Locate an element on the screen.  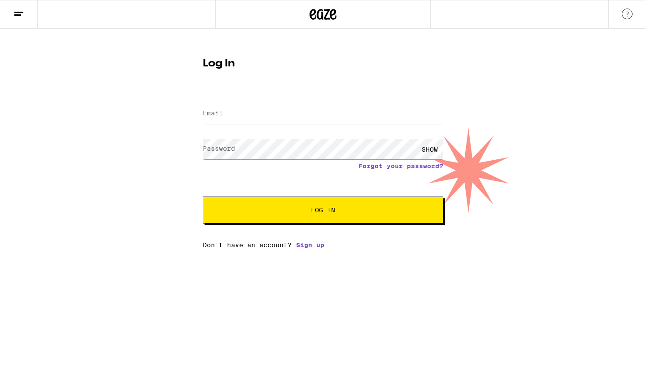
a: Sign up is located at coordinates (310, 245).